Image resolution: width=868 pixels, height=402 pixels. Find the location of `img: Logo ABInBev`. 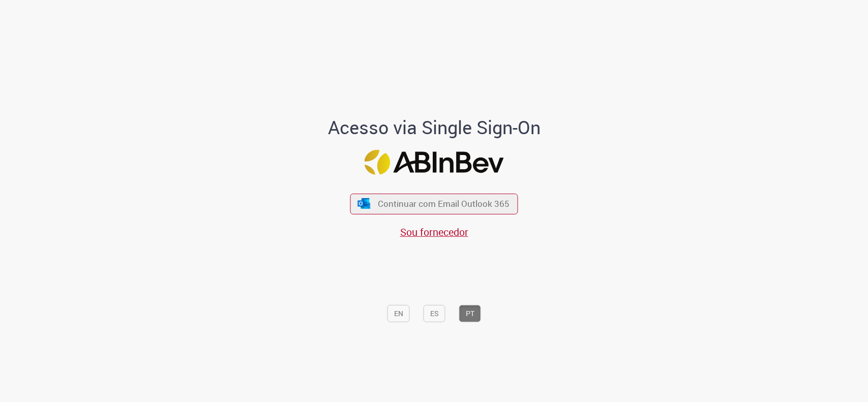

img: Logo ABInBev is located at coordinates (434, 162).